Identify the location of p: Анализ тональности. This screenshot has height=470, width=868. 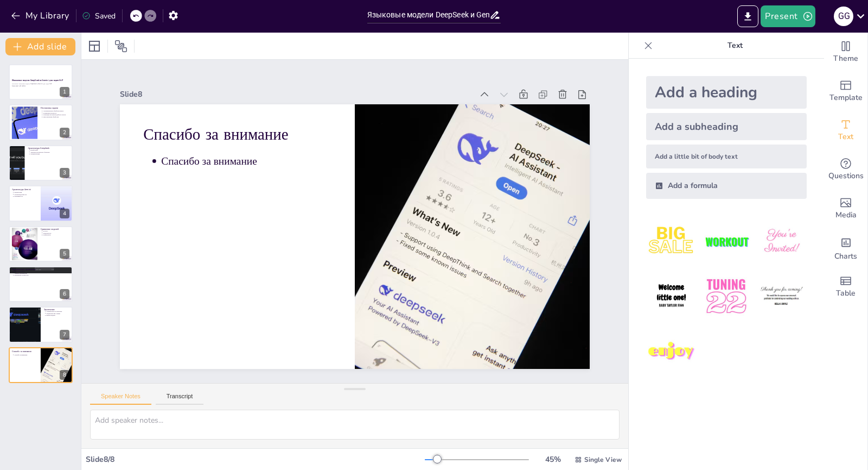
(42, 273).